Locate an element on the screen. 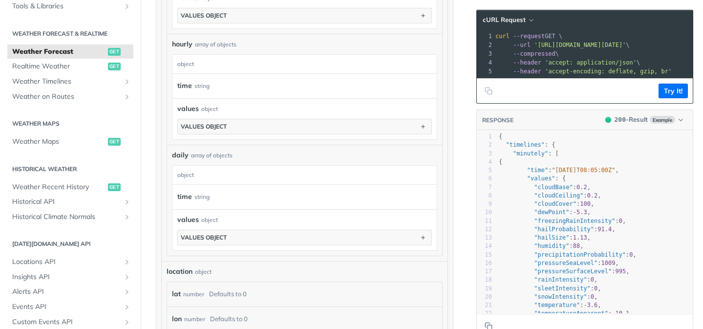  span: Example is located at coordinates (662, 120).